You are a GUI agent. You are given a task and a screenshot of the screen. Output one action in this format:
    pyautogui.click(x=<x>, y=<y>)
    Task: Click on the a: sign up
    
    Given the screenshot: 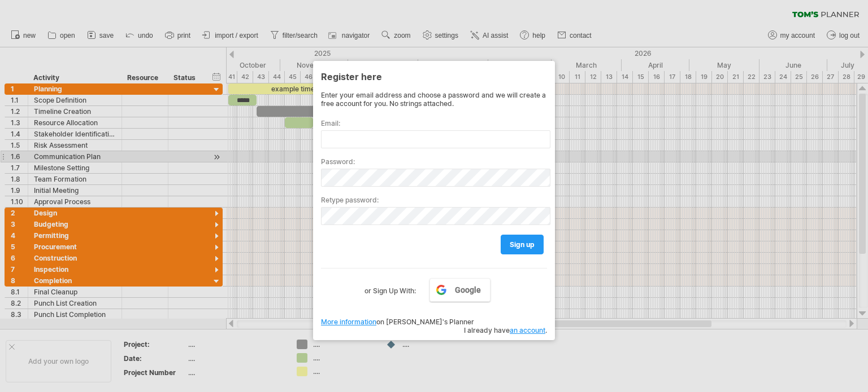 What is the action you would take?
    pyautogui.click(x=522, y=244)
    